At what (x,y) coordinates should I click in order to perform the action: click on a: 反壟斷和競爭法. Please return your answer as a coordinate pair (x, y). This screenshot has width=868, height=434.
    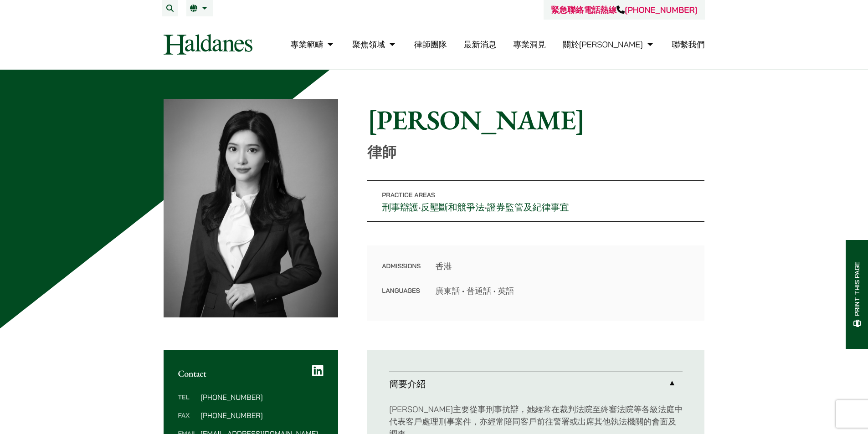
    Looking at the image, I should click on (453, 208).